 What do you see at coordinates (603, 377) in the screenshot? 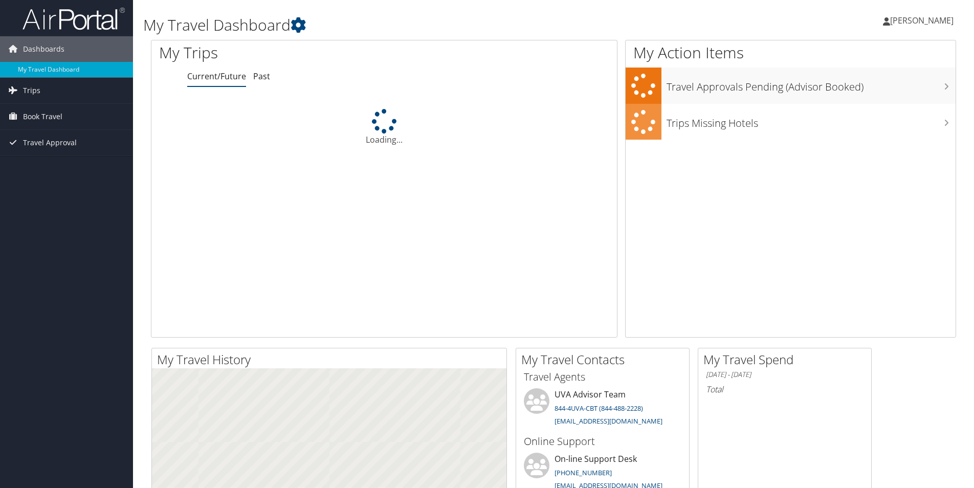
I see `h3: Travel Agents` at bounding box center [603, 377].